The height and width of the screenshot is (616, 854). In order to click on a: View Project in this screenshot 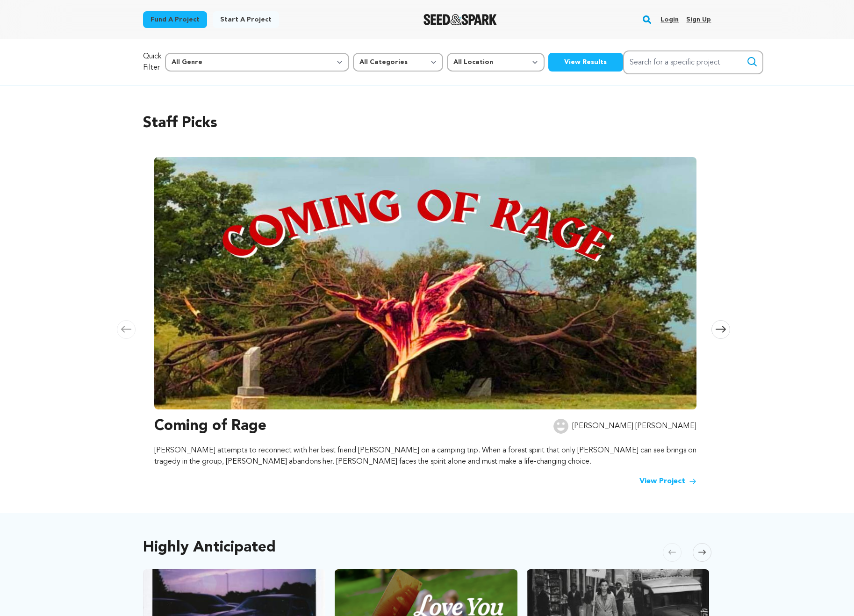, I will do `click(668, 482)`.